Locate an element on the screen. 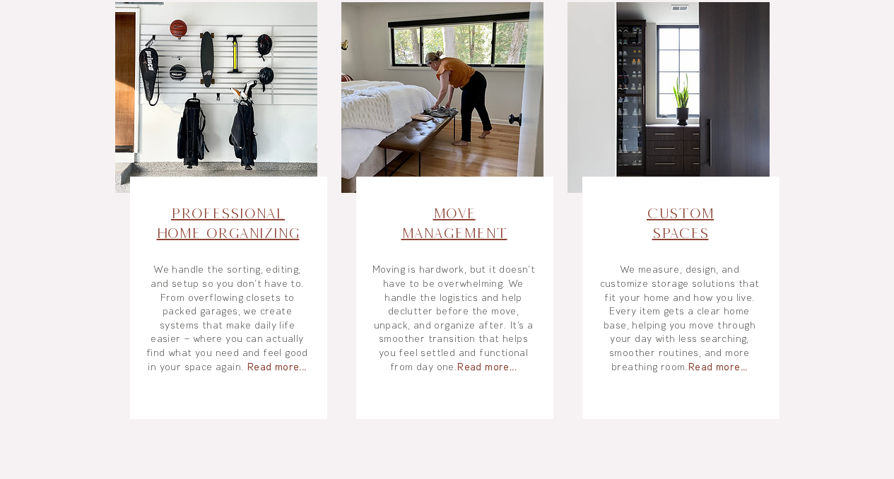  img: rganizing team unpacking boxes and setting up a new kitchen after a move in Portland is located at coordinates (442, 98).